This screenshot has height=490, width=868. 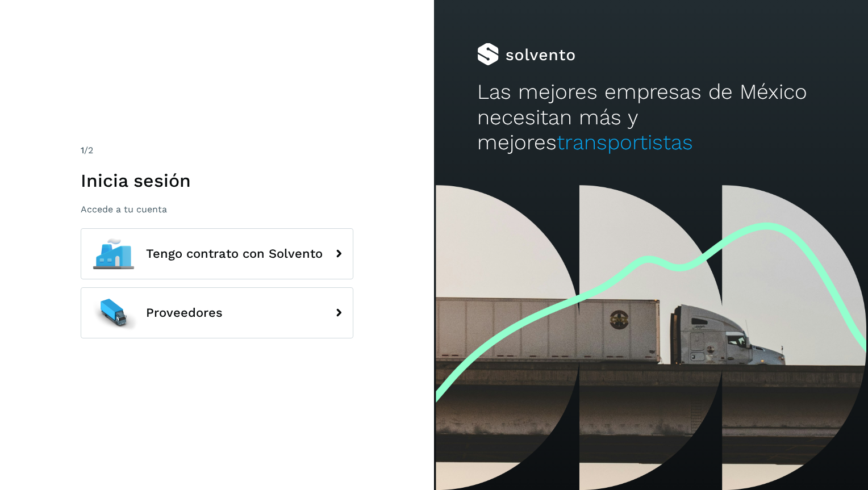 What do you see at coordinates (82, 150) in the screenshot?
I see `span: 1` at bounding box center [82, 150].